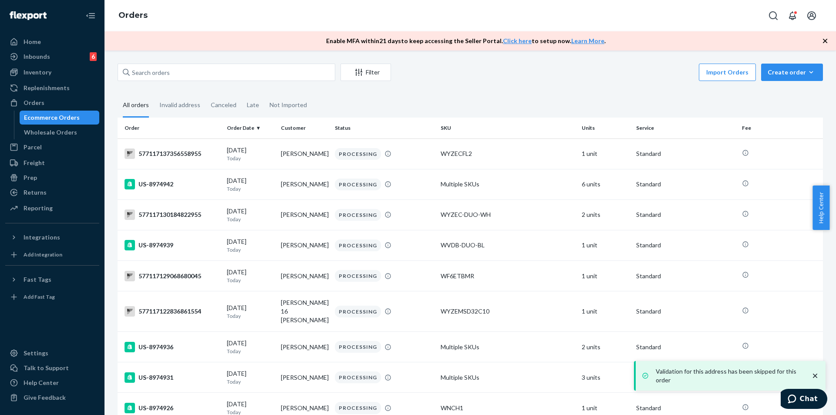 The width and height of the screenshot is (836, 415). What do you see at coordinates (34, 103) in the screenshot?
I see `div: Orders` at bounding box center [34, 103].